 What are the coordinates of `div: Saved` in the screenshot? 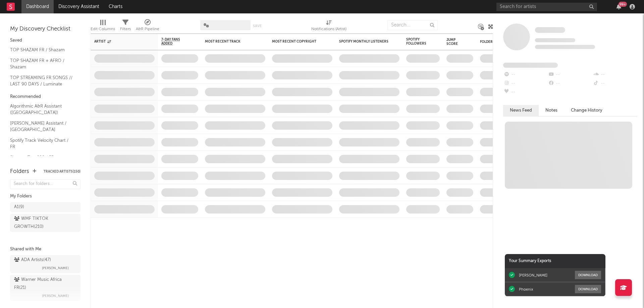 It's located at (45, 41).